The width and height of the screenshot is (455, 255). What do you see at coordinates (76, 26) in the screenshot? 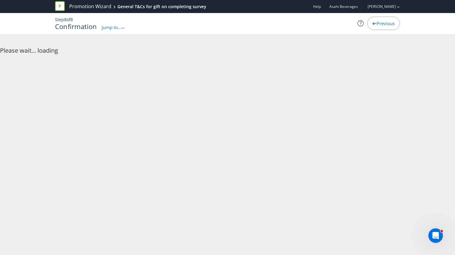
I see `h1: Confirmation` at bounding box center [76, 26].